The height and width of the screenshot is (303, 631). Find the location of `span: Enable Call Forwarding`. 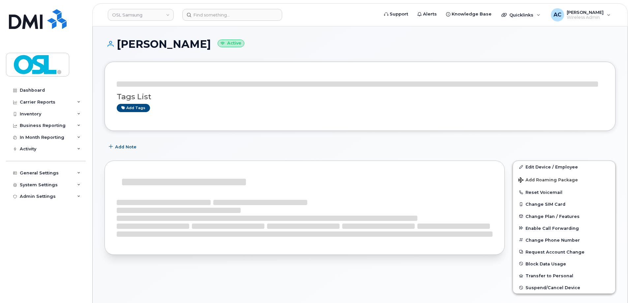

span: Enable Call Forwarding is located at coordinates (553, 228).